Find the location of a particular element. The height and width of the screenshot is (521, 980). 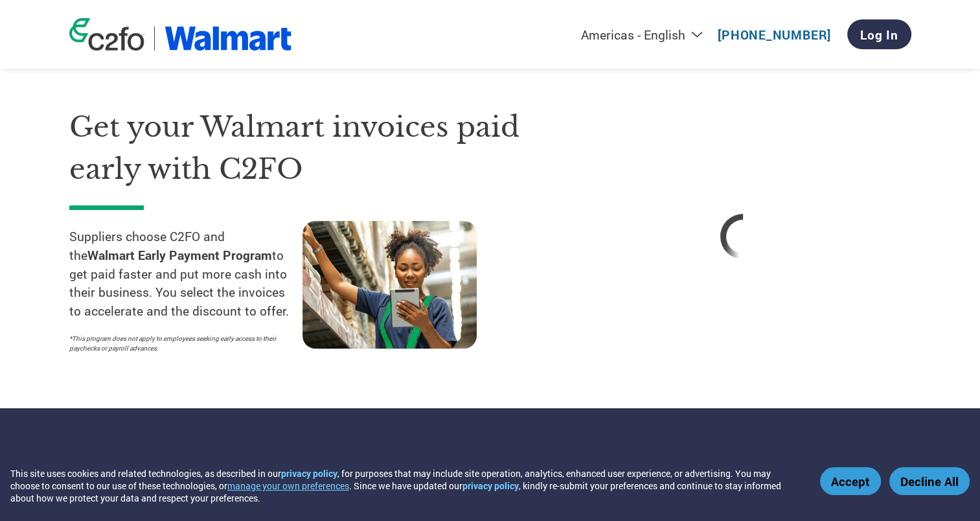

button: Decline All is located at coordinates (929, 481).